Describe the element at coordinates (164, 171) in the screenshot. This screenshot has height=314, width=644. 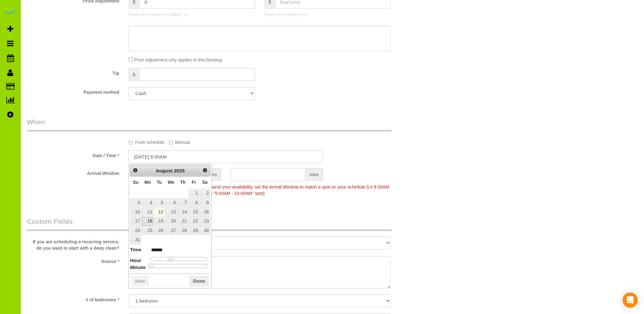
I see `span: August` at that location.